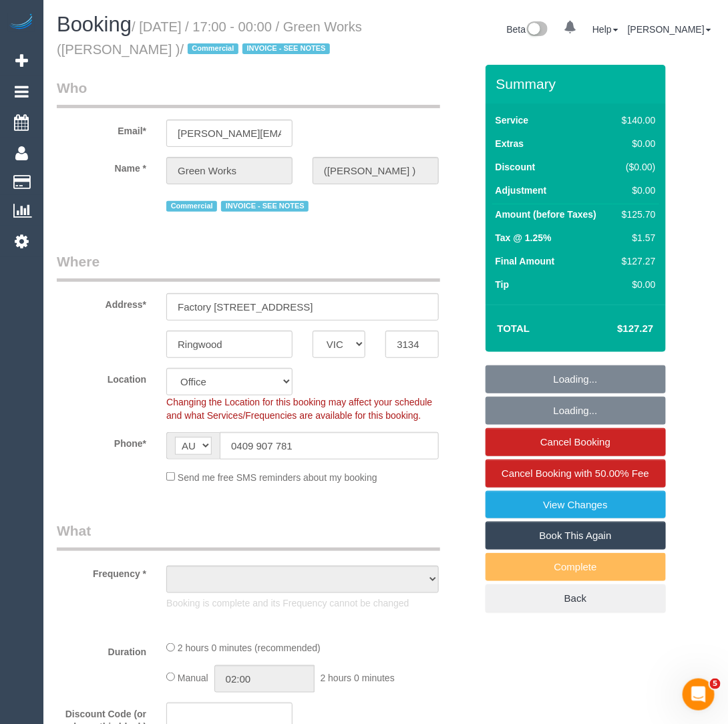 The width and height of the screenshot is (728, 724). I want to click on a: Back, so click(576, 598).